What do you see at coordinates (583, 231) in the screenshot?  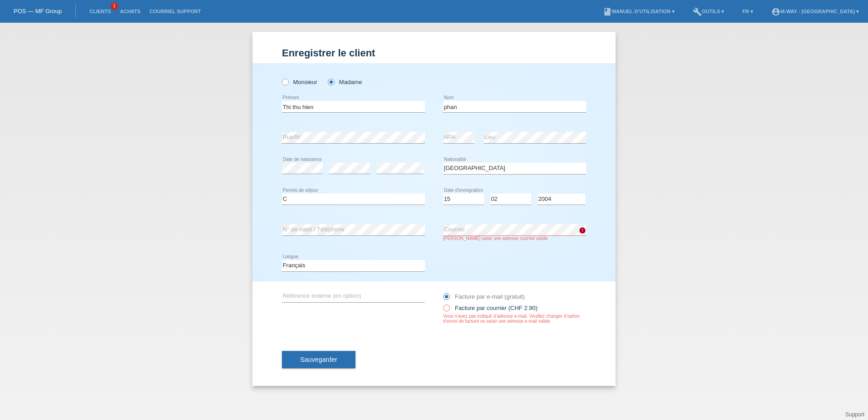 I see `i: error` at bounding box center [583, 231].